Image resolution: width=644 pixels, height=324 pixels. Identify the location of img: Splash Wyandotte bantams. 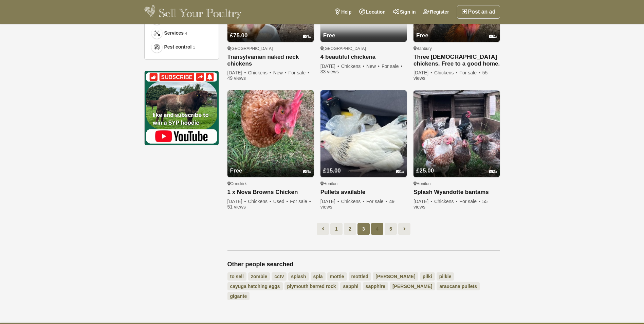
(456, 133).